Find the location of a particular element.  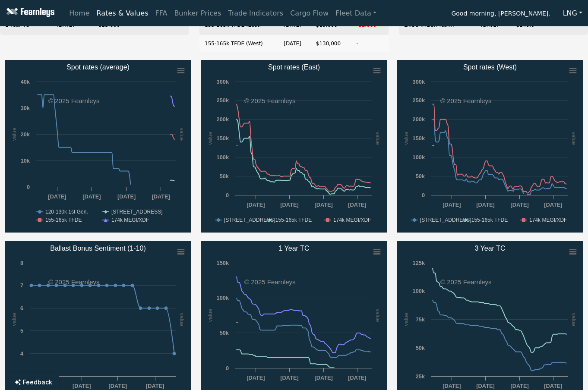

svg: Spot rates (East) is located at coordinates (294, 146).